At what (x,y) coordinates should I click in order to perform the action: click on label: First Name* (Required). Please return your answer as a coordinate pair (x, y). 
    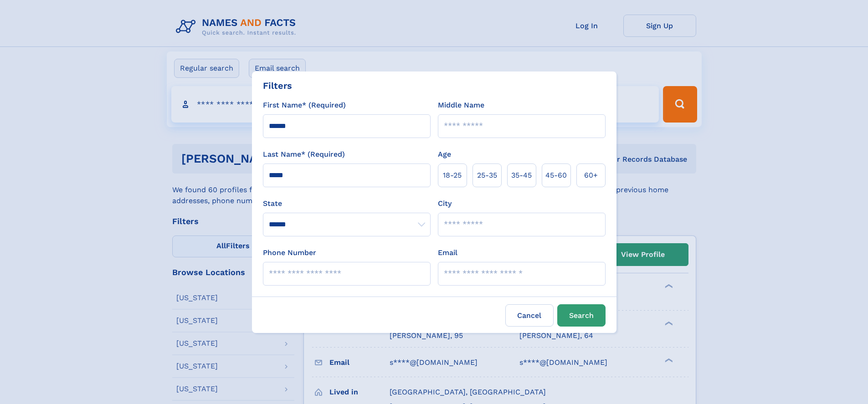
    Looking at the image, I should click on (304, 105).